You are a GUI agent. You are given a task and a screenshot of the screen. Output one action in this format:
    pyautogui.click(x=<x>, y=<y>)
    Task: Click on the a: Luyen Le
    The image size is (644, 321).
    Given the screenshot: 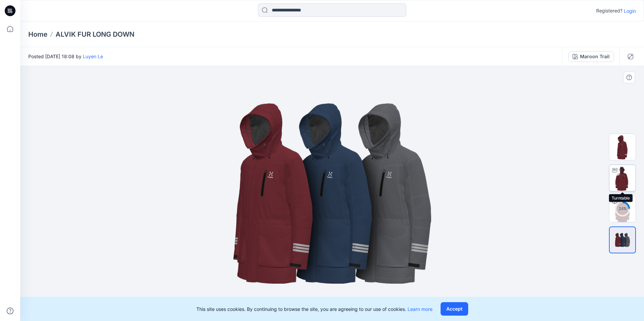 What is the action you would take?
    pyautogui.click(x=93, y=56)
    